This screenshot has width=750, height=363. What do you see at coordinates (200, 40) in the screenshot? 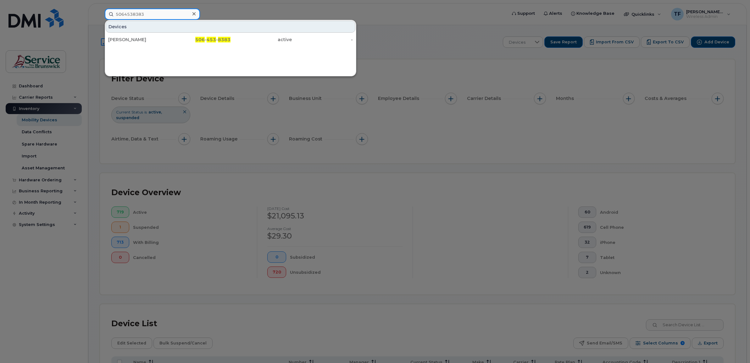
I see `span: 506` at bounding box center [200, 40].